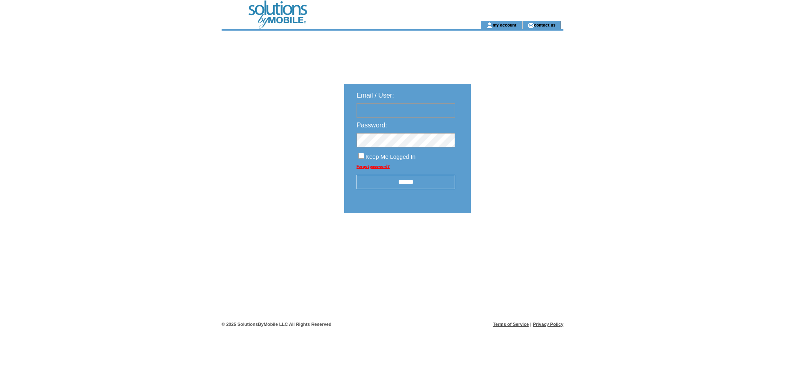 The image size is (785, 372). What do you see at coordinates (373, 166) in the screenshot?
I see `a: Forgot password?` at bounding box center [373, 166].